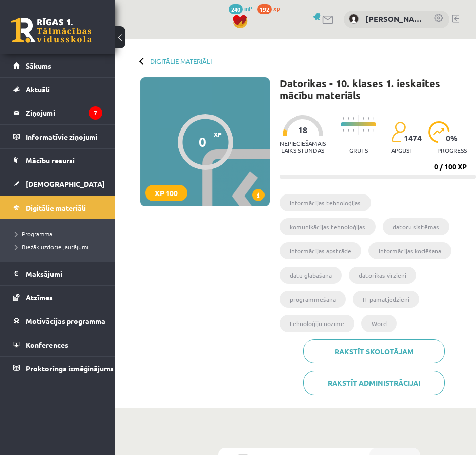 The width and height of the screenshot is (476, 455). Describe the element at coordinates (60, 234) in the screenshot. I see `a: Programma` at that location.